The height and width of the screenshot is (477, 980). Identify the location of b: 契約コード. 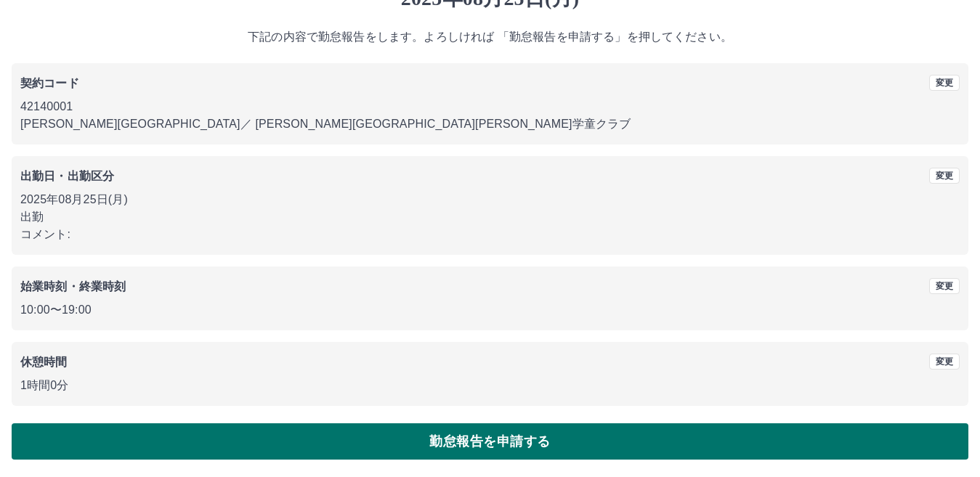
(49, 83).